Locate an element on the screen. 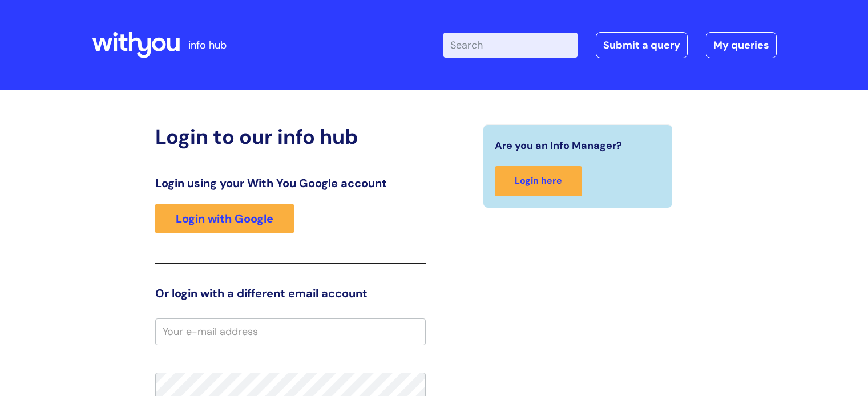  input: Your e-mail address is located at coordinates (290, 332).